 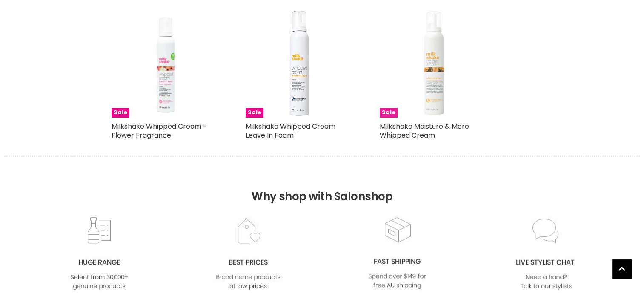 What do you see at coordinates (322, 185) in the screenshot?
I see `h2: Why shop with Salonshop` at bounding box center [322, 185].